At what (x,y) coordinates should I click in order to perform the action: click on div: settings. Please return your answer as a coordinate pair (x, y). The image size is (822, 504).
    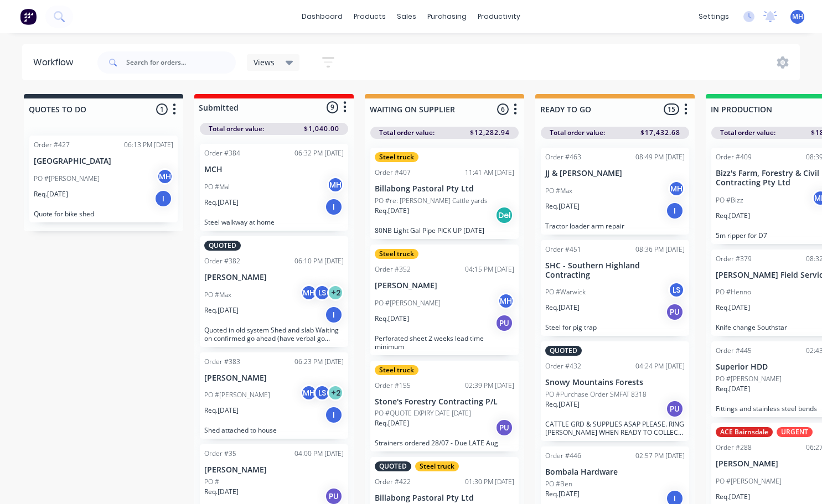
    Looking at the image, I should click on (713, 17).